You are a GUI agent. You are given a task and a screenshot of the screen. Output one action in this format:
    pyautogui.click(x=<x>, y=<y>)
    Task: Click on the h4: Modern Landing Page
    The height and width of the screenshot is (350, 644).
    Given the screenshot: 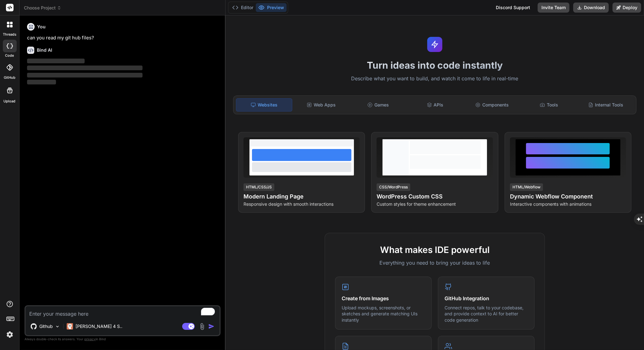 What is the action you would take?
    pyautogui.click(x=302, y=196)
    